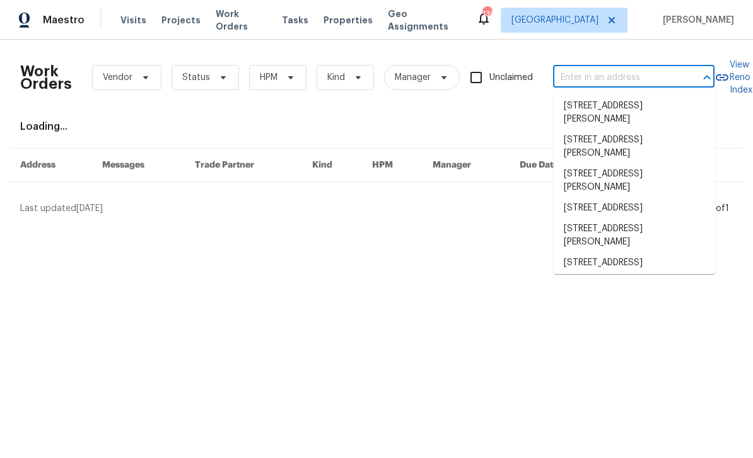  I want to click on th: Due Date, so click(553, 165).